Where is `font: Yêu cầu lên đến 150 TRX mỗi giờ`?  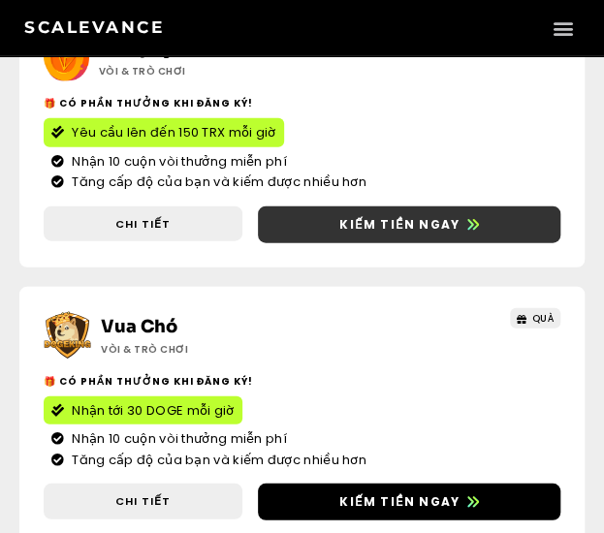 font: Yêu cầu lên đến 150 TRX mỗi giờ is located at coordinates (174, 132).